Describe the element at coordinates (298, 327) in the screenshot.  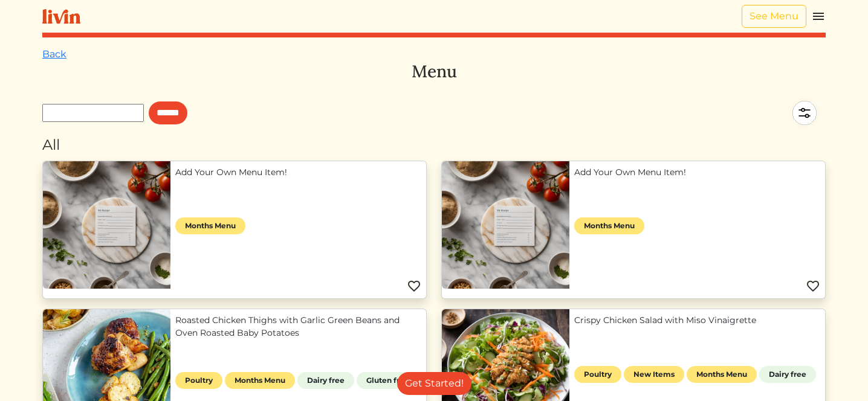
I see `a: Roasted Chicken Thighs with Garlic Green Beans and Oven Roasted Baby Potatoes` at that location.